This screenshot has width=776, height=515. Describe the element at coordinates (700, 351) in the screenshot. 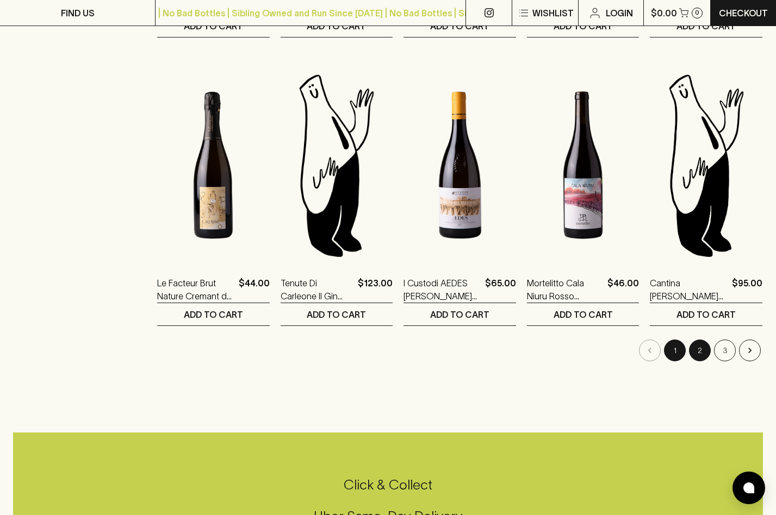

I see `button: Go to page 2` at that location.